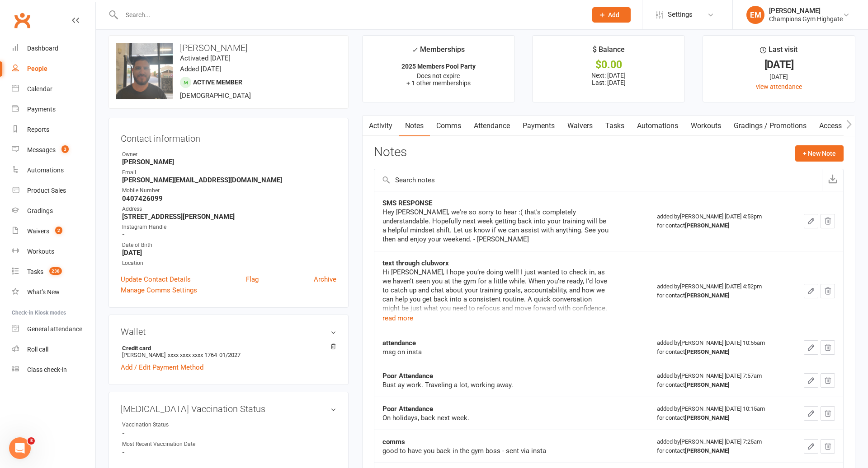  I want to click on button: + New Note, so click(819, 154).